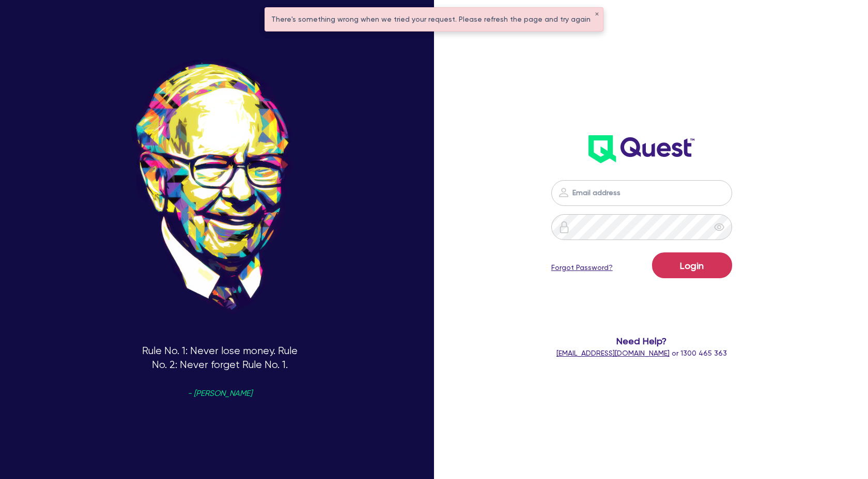  Describe the element at coordinates (719, 227) in the screenshot. I see `span: eye` at that location.